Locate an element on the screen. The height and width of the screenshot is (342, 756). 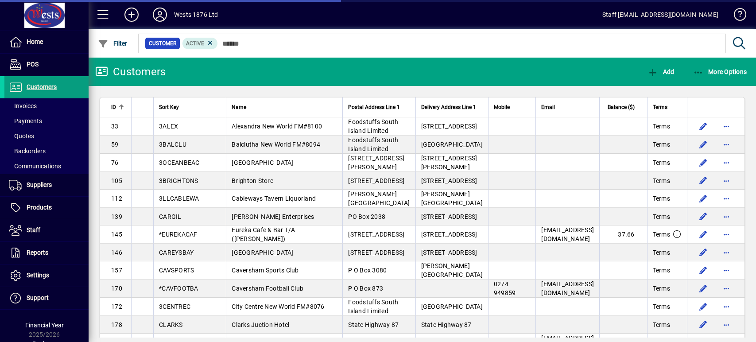
span: Mobile is located at coordinates (501, 107).